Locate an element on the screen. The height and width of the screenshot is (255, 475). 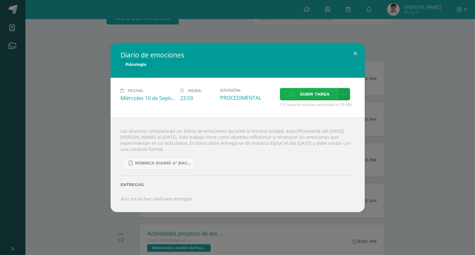
label: División: is located at coordinates (248, 90).